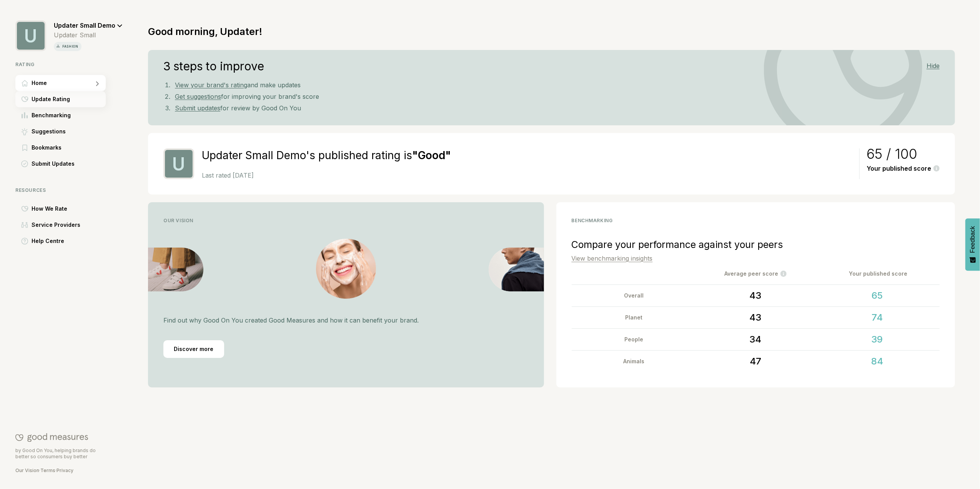 Image resolution: width=980 pixels, height=489 pixels. I want to click on button: Feedback - Show survey, so click(972, 244).